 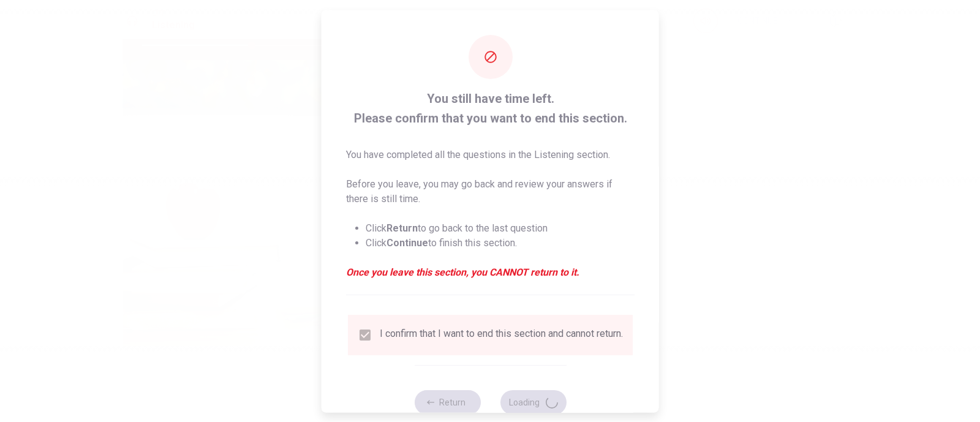 What do you see at coordinates (533, 401) in the screenshot?
I see `button: Loading` at bounding box center [533, 401].